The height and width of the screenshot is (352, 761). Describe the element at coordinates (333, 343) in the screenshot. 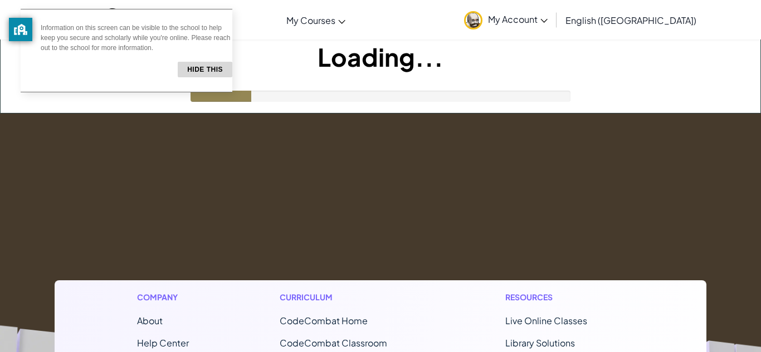

I see `a: CodeCombat Classroom` at that location.